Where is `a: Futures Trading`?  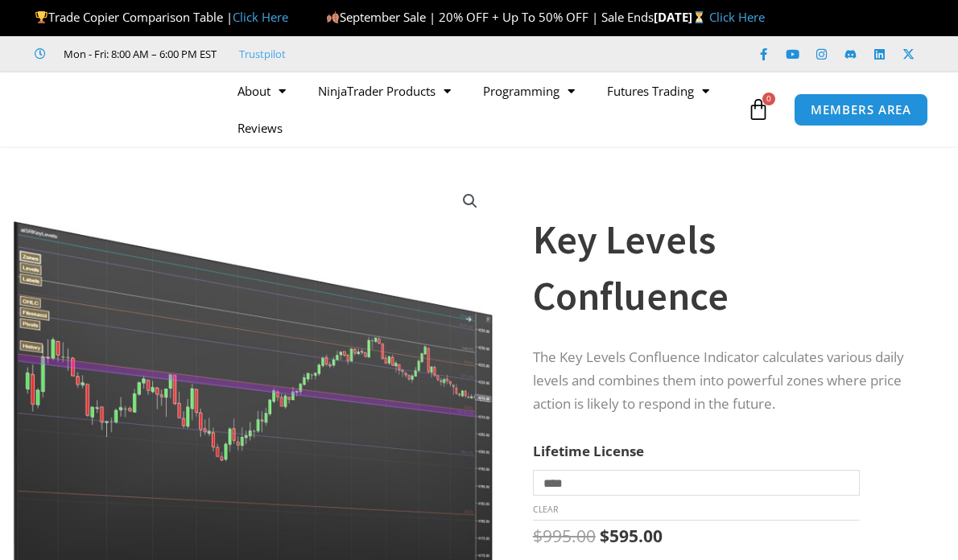
a: Futures Trading is located at coordinates (657, 90).